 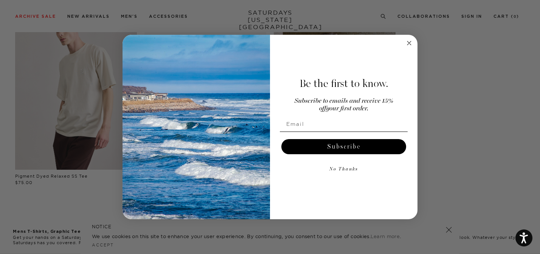 What do you see at coordinates (347, 108) in the screenshot?
I see `span: your first order.` at bounding box center [347, 108].